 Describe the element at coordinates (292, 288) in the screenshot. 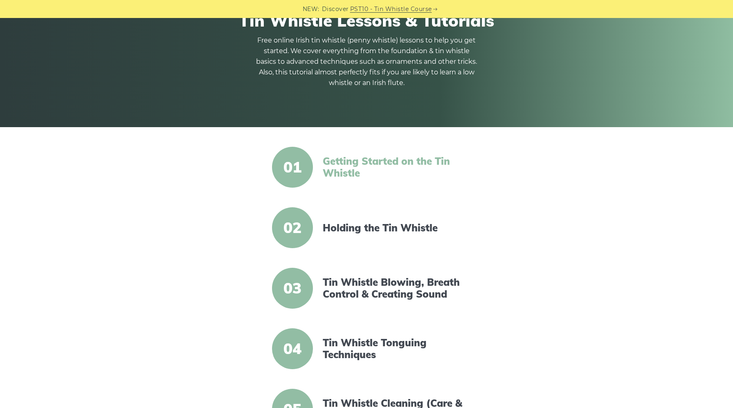

I see `span: 03` at that location.